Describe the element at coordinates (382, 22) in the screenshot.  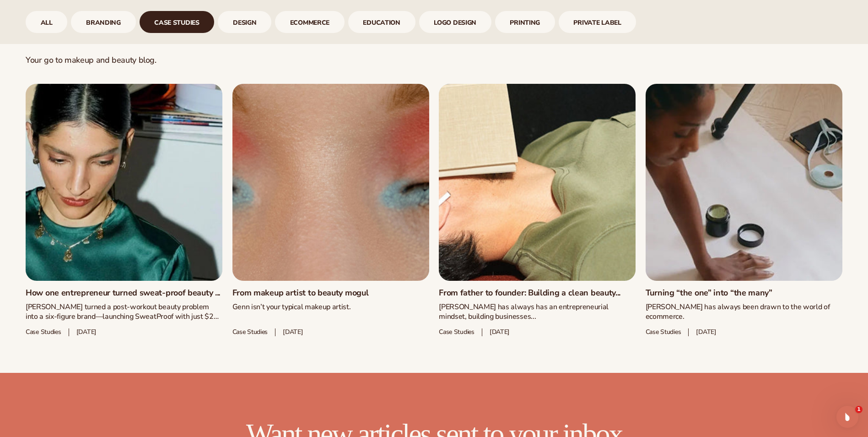
I see `a: Education` at that location.